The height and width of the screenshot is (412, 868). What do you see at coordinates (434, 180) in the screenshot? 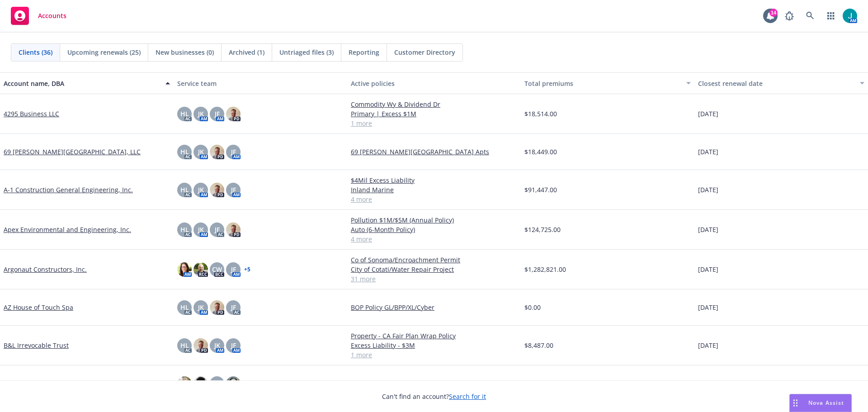
I see `a: $4Mil Excess Liability` at bounding box center [434, 180].